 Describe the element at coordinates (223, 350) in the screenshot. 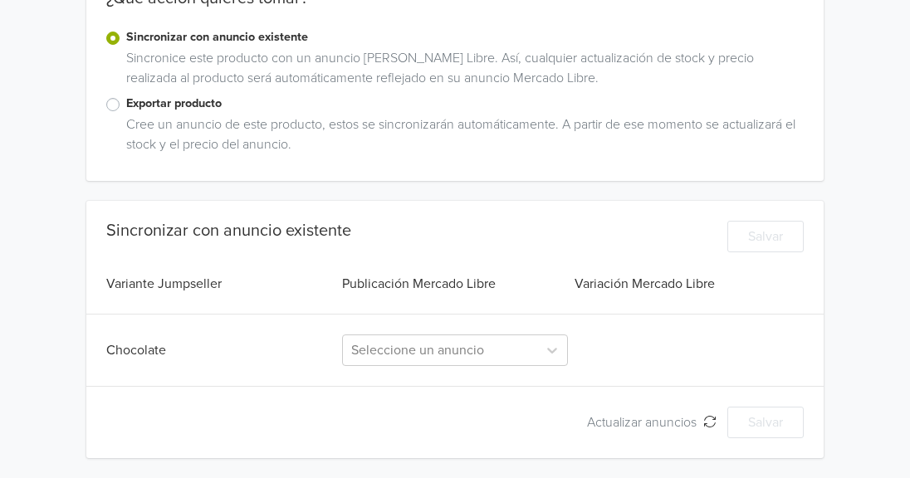

I see `div: Chocolate` at that location.